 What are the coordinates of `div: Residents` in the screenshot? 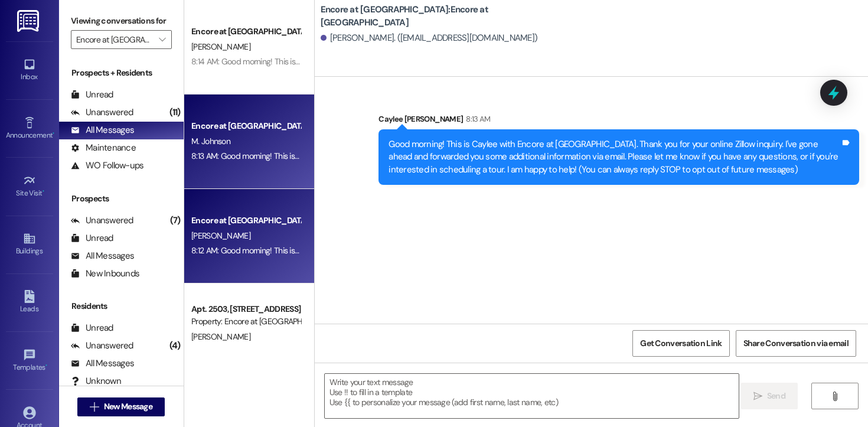 It's located at (121, 306).